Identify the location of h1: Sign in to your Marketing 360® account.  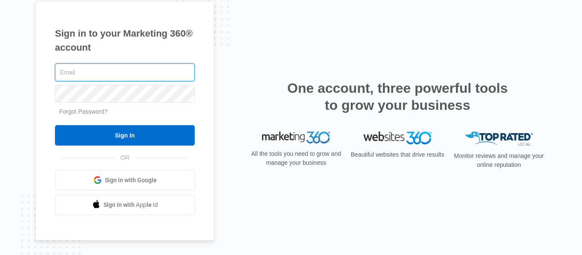
(125, 40).